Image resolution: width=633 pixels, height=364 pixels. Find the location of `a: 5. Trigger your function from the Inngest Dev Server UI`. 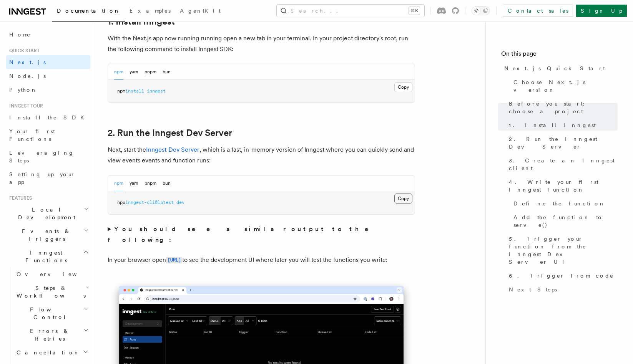

a: 5. Trigger your function from the Inngest Dev Server UI is located at coordinates (561, 250).